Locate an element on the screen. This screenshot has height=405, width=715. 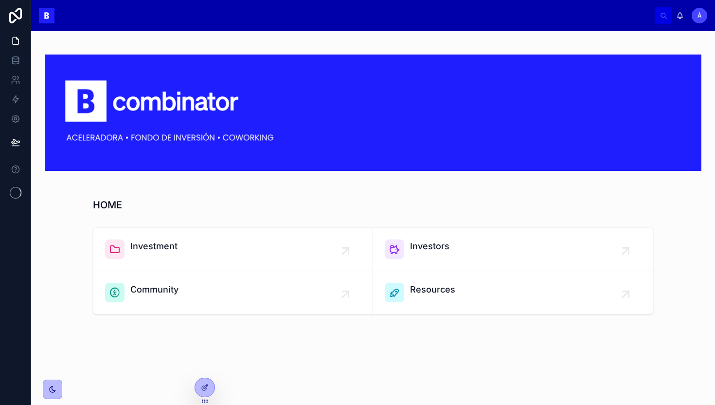
a: Investors is located at coordinates (513, 249).